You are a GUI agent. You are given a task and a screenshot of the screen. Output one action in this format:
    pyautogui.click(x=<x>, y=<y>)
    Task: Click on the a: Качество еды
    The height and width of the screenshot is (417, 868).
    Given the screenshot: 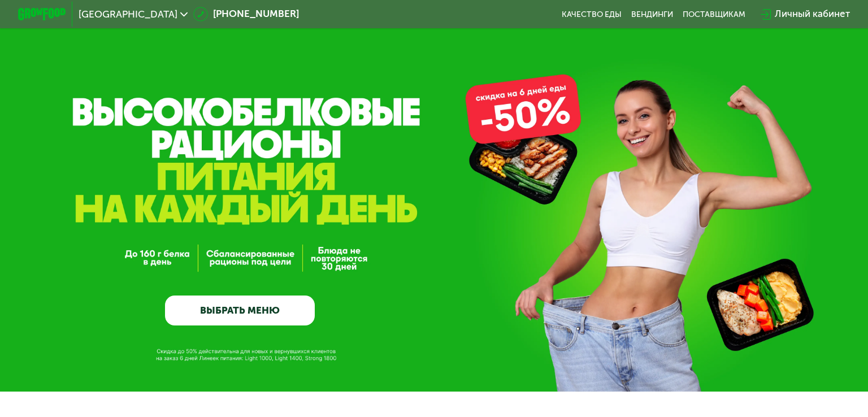 What is the action you would take?
    pyautogui.click(x=591, y=14)
    